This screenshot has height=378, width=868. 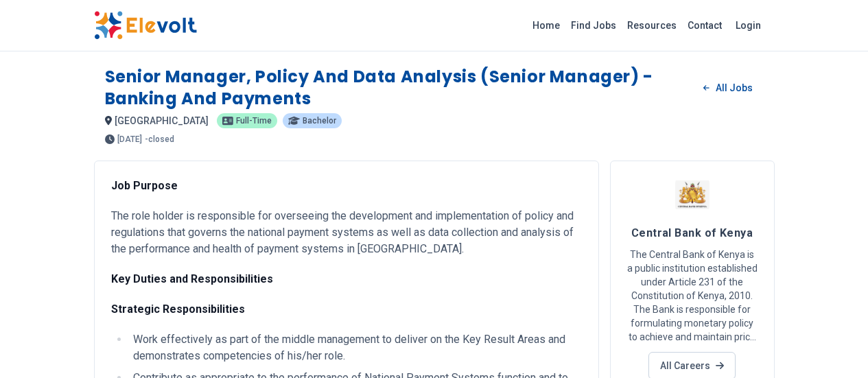 I want to click on span: Bachelor, so click(x=319, y=121).